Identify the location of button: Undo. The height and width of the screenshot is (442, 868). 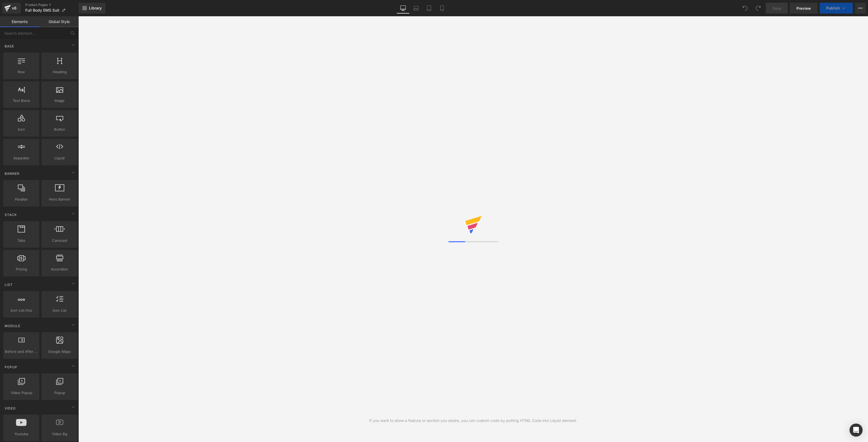
(745, 8).